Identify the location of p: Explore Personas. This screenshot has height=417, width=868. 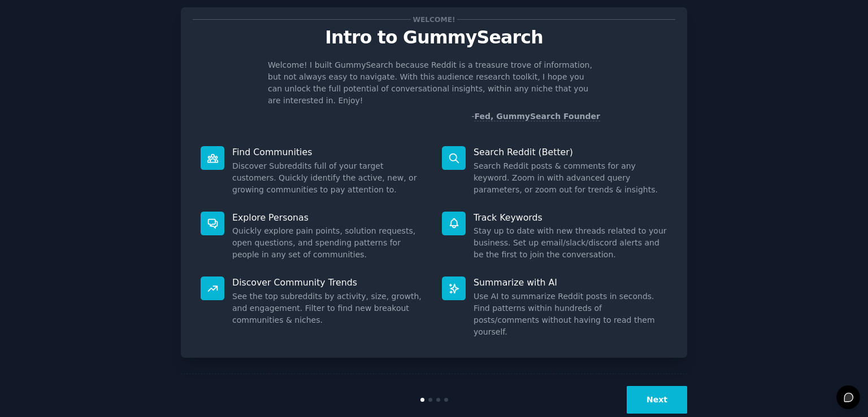
(328, 217).